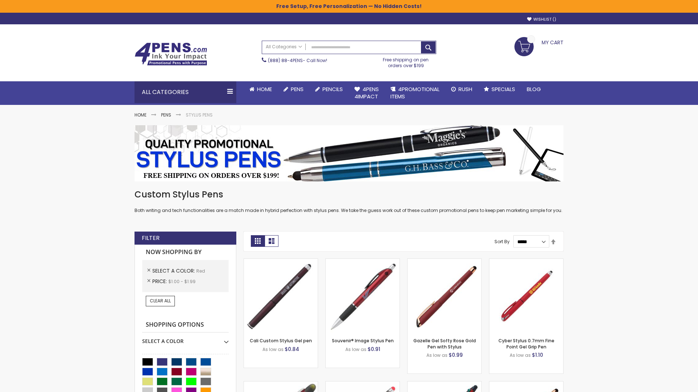 The height and width of the screenshot is (392, 698). What do you see at coordinates (406, 61) in the screenshot?
I see `div: Free shipping on pen orders over $199` at bounding box center [406, 61].